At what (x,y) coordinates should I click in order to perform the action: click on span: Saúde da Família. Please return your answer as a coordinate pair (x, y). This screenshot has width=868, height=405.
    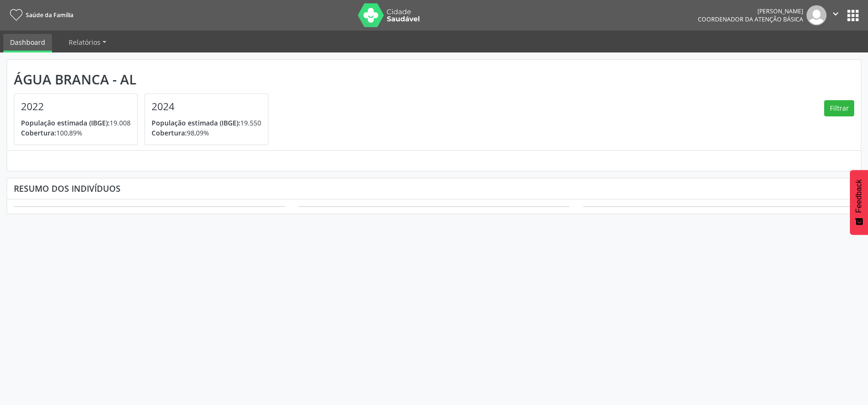
    Looking at the image, I should click on (50, 15).